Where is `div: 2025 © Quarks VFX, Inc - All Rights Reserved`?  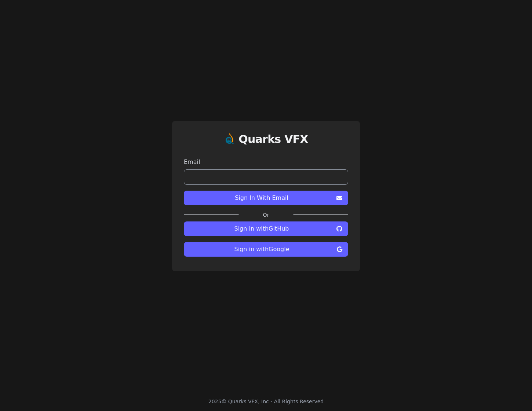 div: 2025 © Quarks VFX, Inc - All Rights Reserved is located at coordinates (266, 402).